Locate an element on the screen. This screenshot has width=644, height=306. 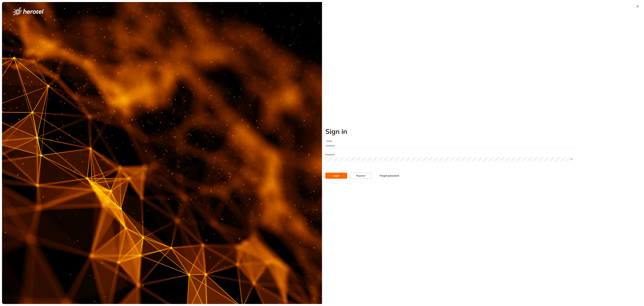
label: Password is located at coordinates (330, 155).